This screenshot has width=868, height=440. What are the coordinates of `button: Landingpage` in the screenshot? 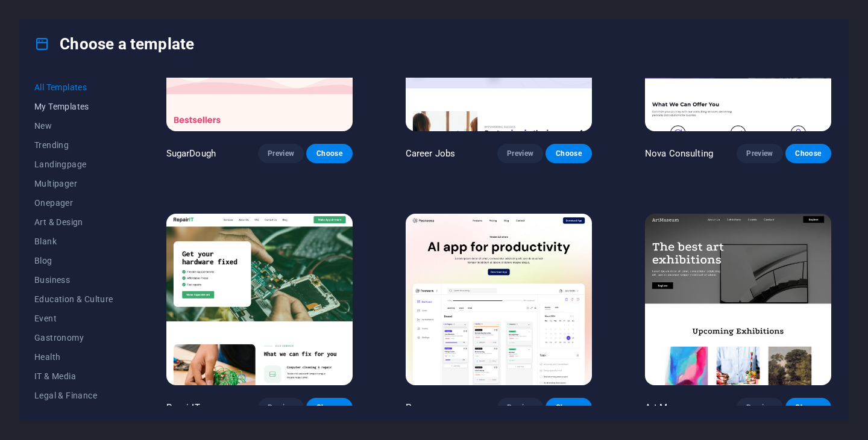 It's located at (73, 164).